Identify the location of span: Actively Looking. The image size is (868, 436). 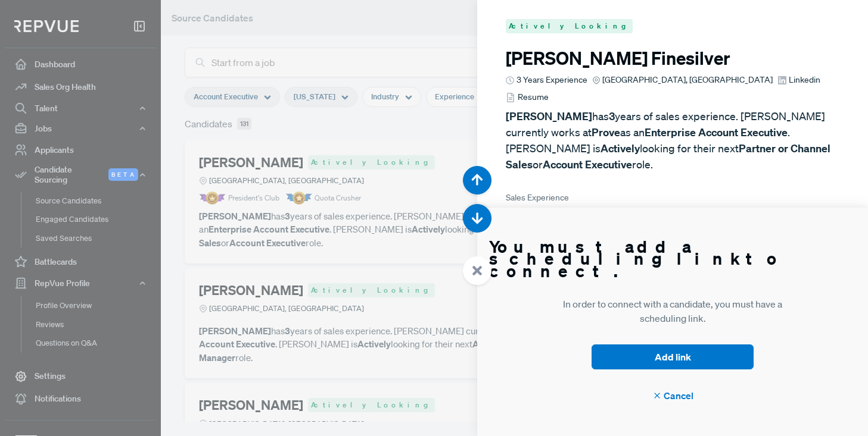
(568, 26).